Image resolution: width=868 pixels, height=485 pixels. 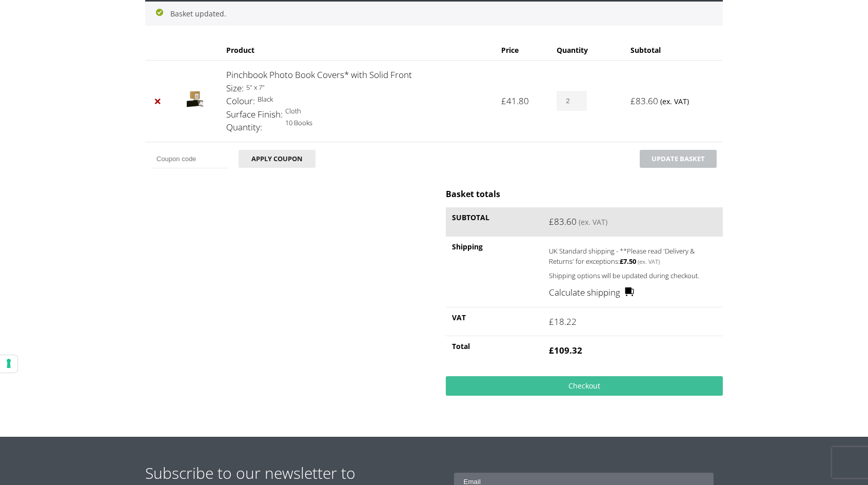 I want to click on th: VAT, so click(x=494, y=322).